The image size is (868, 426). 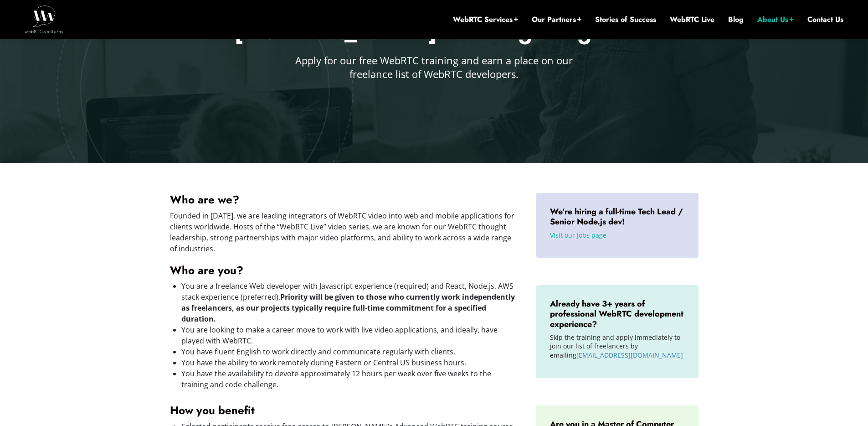 What do you see at coordinates (617, 346) in the screenshot?
I see `p: Skip the training and apply immediately to join our list of freelancers by emailing` at bounding box center [617, 346].